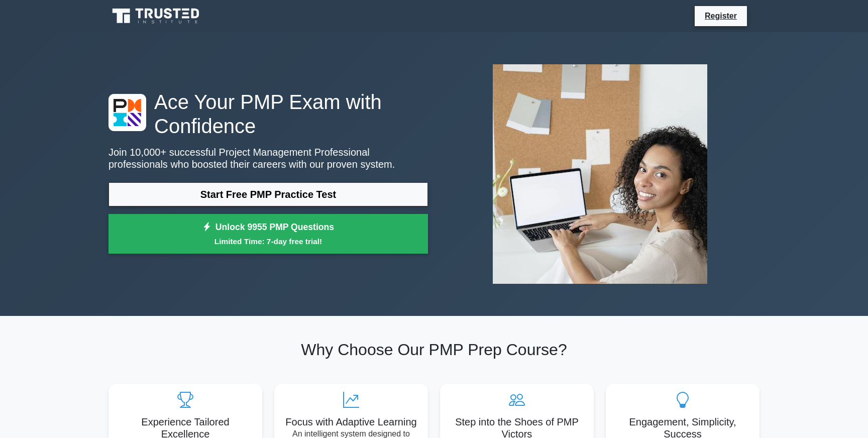 This screenshot has height=438, width=868. Describe the element at coordinates (268, 114) in the screenshot. I see `h1: Ace Your PMP Exam with Confidence` at that location.